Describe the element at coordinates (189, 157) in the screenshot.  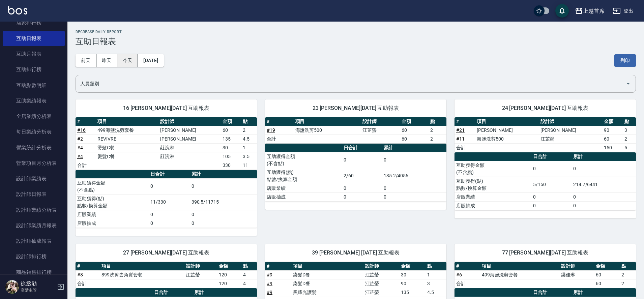
I see `td: 莊涴淋` at that location.